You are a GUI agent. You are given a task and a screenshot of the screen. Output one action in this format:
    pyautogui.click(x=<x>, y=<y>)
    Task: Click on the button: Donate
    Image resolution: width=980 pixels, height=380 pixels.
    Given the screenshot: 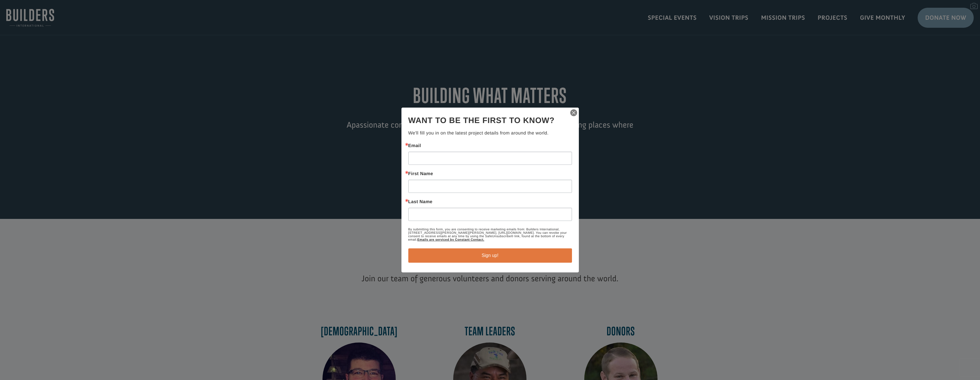 What is the action you would take?
    pyautogui.click(x=93, y=16)
    